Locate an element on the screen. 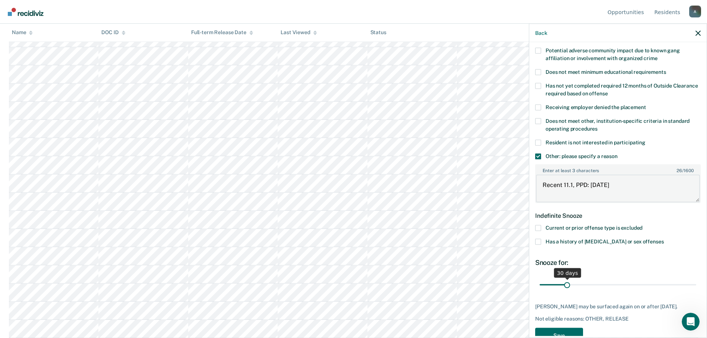  span: Has not yet completed required 12 months of Outside Clearance required based on offense is located at coordinates (621, 89).